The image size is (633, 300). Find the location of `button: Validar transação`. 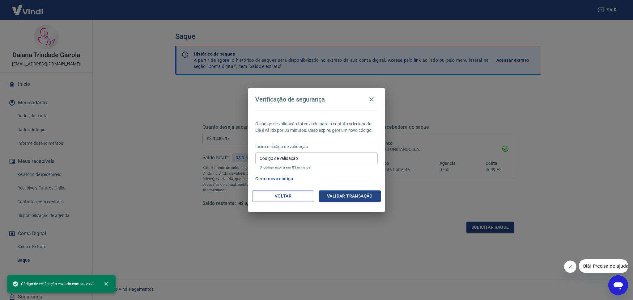

button: Validar transação is located at coordinates (350, 196).